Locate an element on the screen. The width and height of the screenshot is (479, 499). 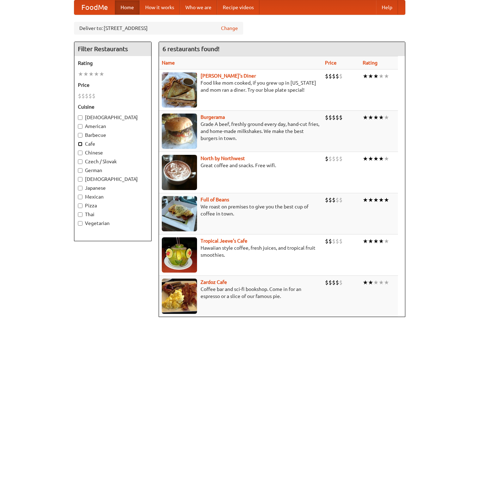
label: American is located at coordinates (113, 126).